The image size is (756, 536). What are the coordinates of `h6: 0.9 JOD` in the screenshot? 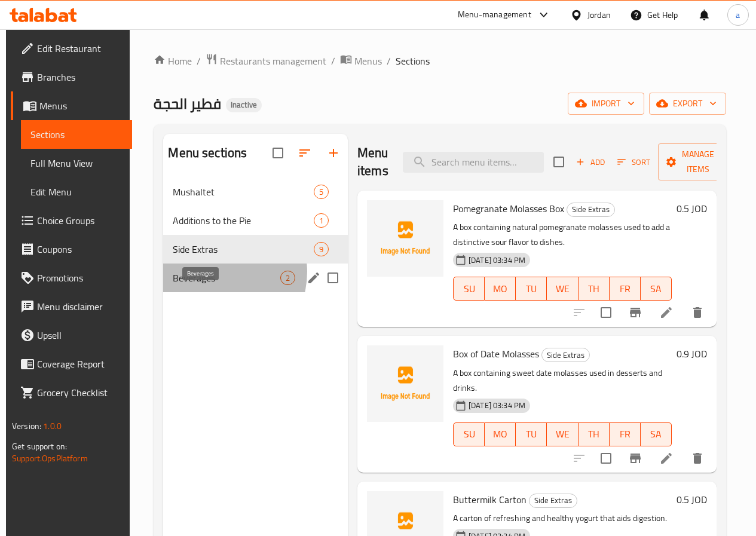 It's located at (692, 354).